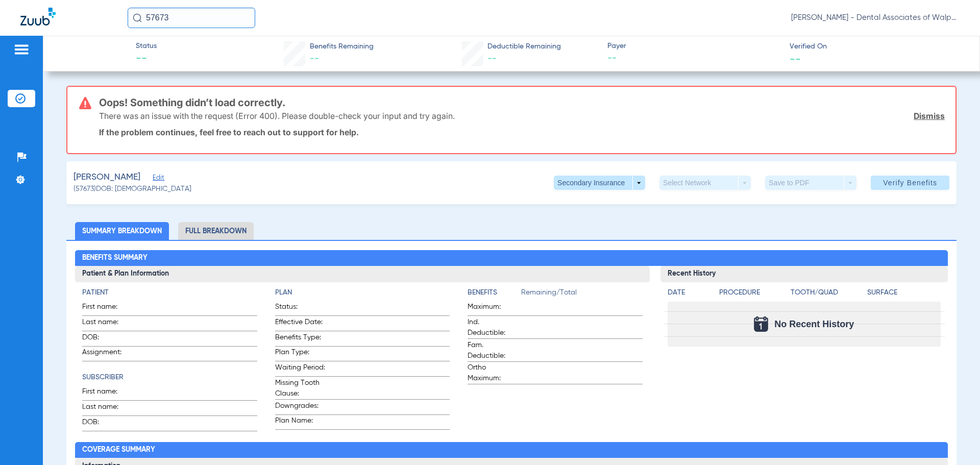 The width and height of the screenshot is (980, 465). I want to click on app-breakdown-title: Date, so click(689, 294).